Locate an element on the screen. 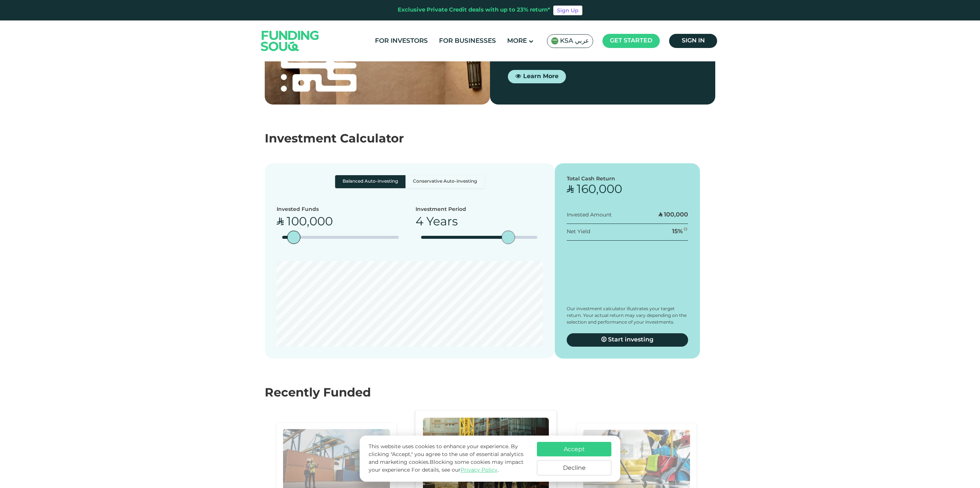 This screenshot has height=488, width=980. span: 15 is located at coordinates (674, 231).